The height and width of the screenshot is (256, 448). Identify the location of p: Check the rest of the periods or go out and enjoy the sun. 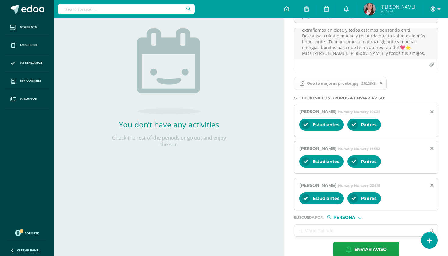
(169, 141).